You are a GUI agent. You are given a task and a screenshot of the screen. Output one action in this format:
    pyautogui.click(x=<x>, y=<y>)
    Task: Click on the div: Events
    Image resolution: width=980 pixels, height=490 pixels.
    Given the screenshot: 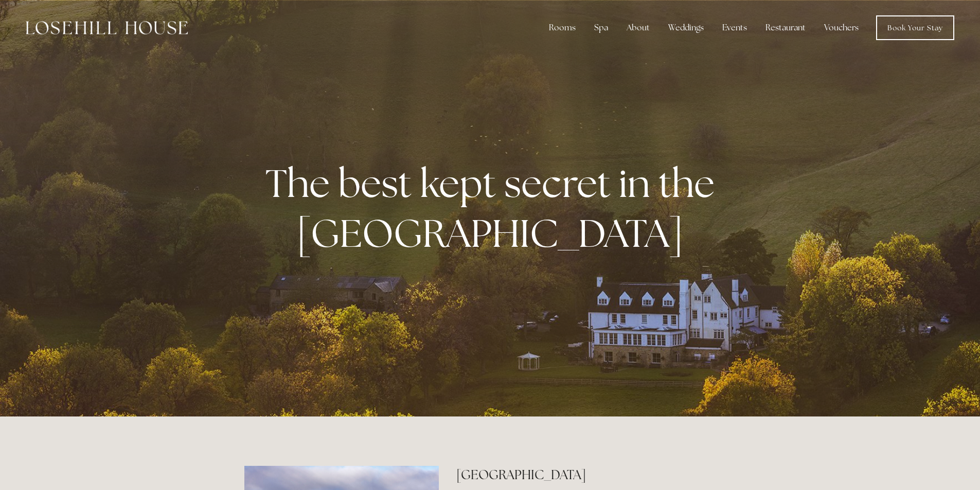 What is the action you would take?
    pyautogui.click(x=734, y=28)
    